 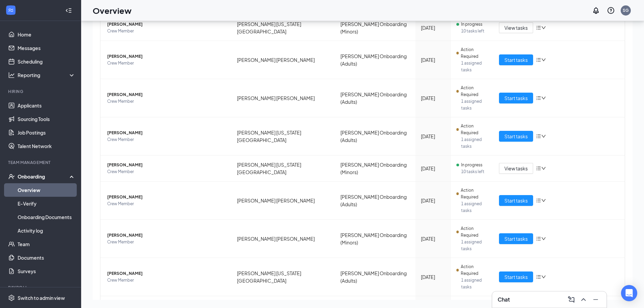 What do you see at coordinates (611, 10) in the screenshot?
I see `svg: QuestionInfo` at bounding box center [611, 10].